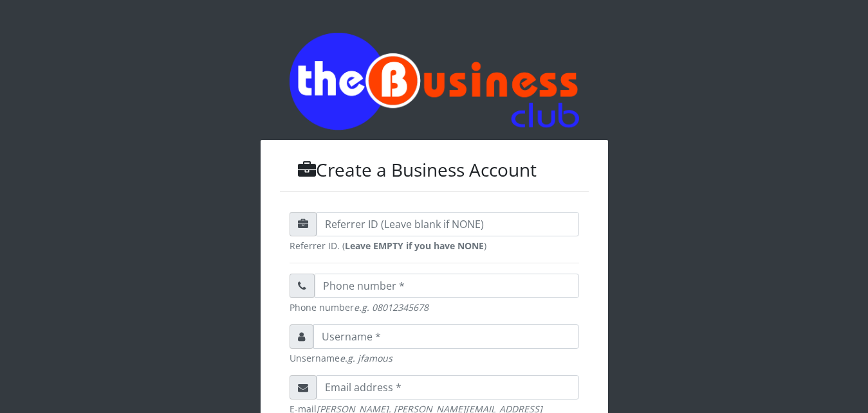  I want to click on em: e.g. 08012345678, so click(391, 307).